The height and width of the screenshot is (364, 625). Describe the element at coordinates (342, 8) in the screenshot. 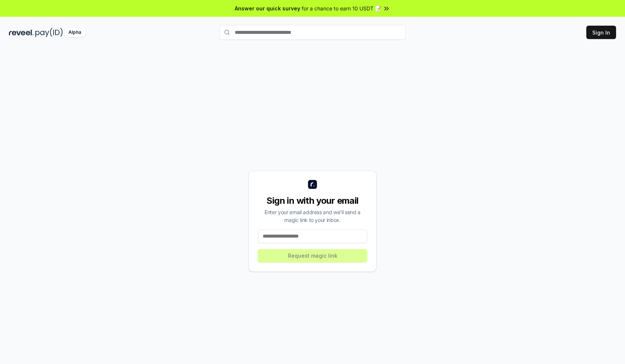

I see `span: for a chance to earn 10 USDT 📝` at that location.